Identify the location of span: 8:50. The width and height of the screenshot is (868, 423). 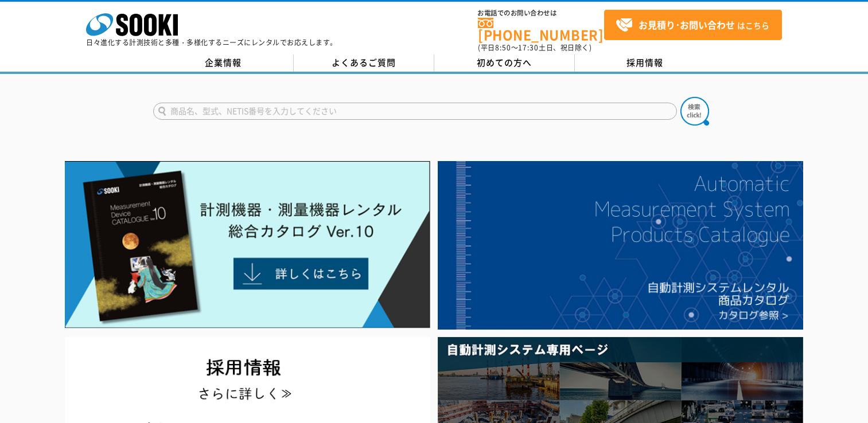
(503, 47).